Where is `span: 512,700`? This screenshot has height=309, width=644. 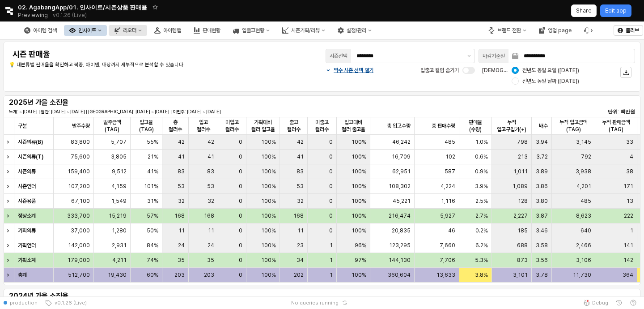 span: 512,700 is located at coordinates (79, 275).